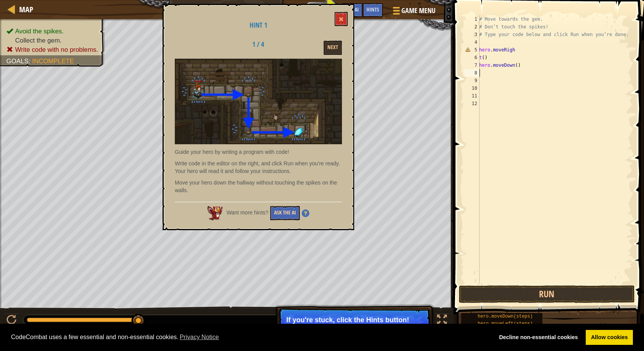  What do you see at coordinates (472, 35) in the screenshot?
I see `div: 3` at bounding box center [472, 35].